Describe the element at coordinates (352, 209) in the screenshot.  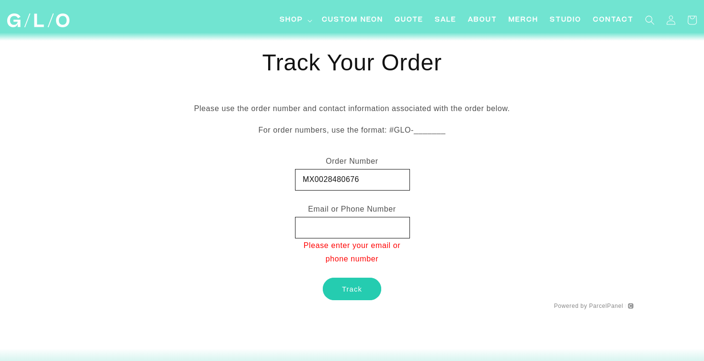
I see `span: Email or Phone Number` at that location.